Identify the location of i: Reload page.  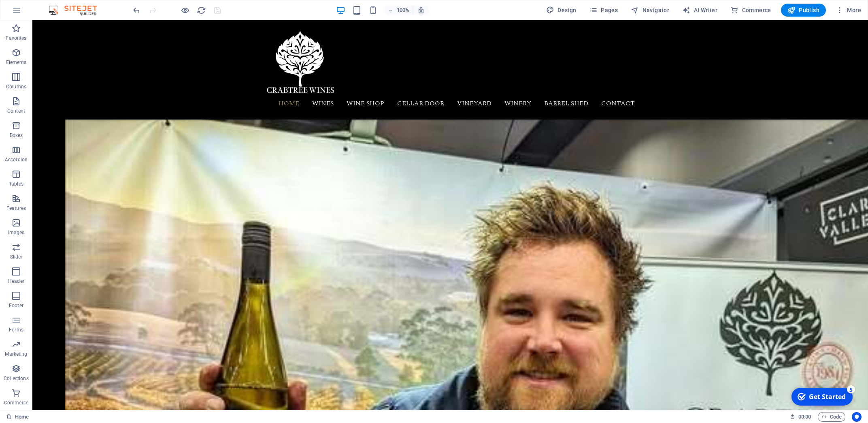
(202, 10).